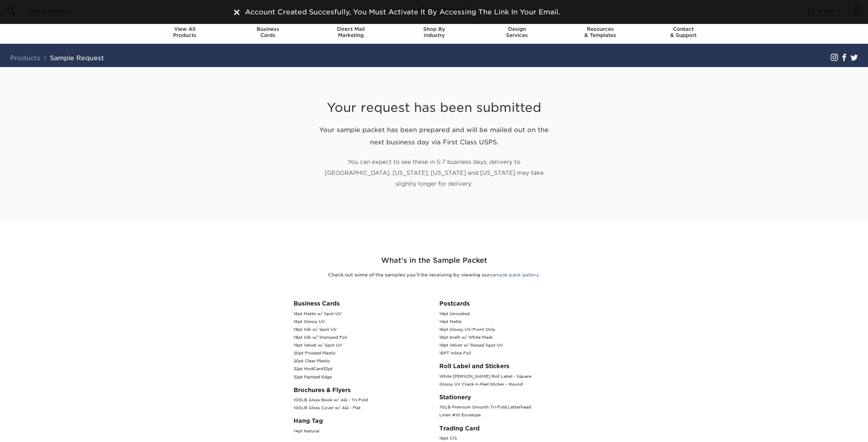 The height and width of the screenshot is (442, 868). I want to click on div: & Support, so click(684, 32).